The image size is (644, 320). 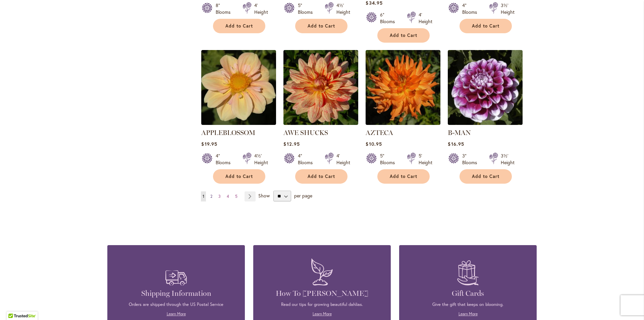 What do you see at coordinates (472, 159) in the screenshot?
I see `div: 3" Blooms` at bounding box center [472, 159].